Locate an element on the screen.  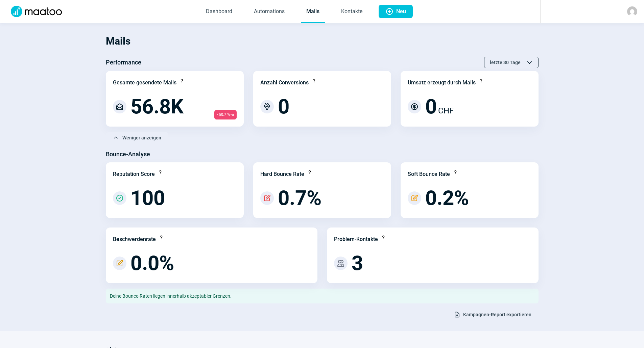
div: Umsatz erzeugt durch Mails is located at coordinates (441, 82).